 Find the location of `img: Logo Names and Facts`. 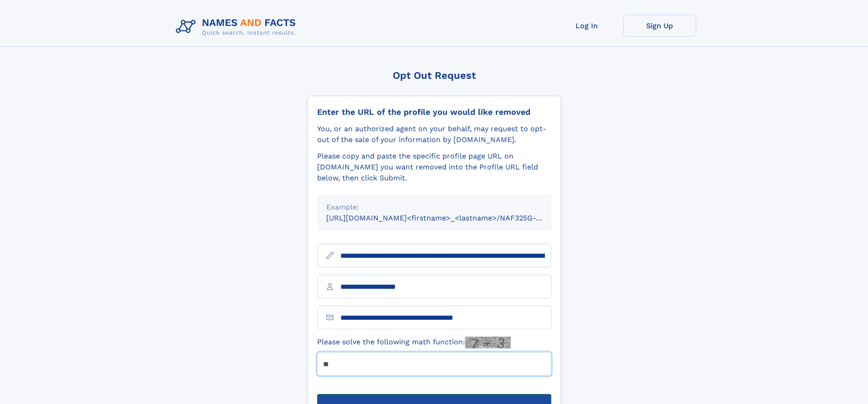

img: Logo Names and Facts is located at coordinates (238, 27).